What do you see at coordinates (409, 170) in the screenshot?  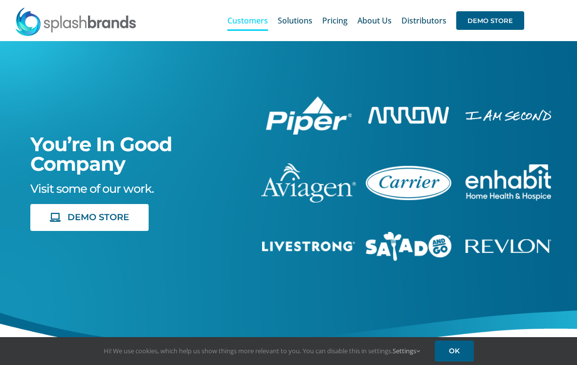 I see `a: carrier-1B` at bounding box center [409, 170].